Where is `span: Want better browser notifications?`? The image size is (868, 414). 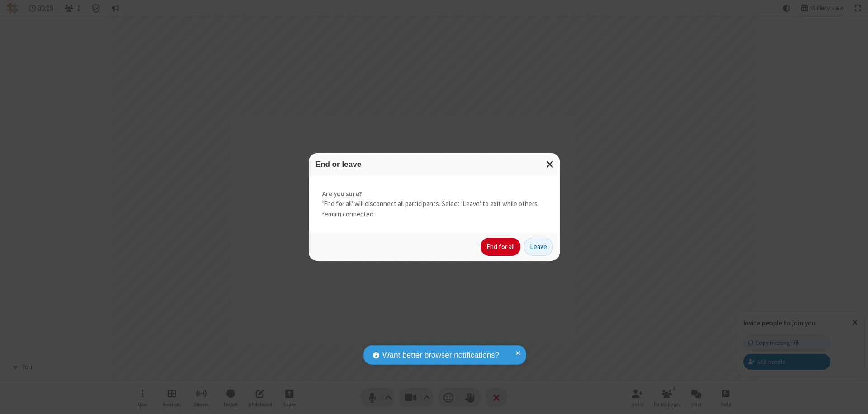
span: Want better browser notifications? is located at coordinates (441, 355).